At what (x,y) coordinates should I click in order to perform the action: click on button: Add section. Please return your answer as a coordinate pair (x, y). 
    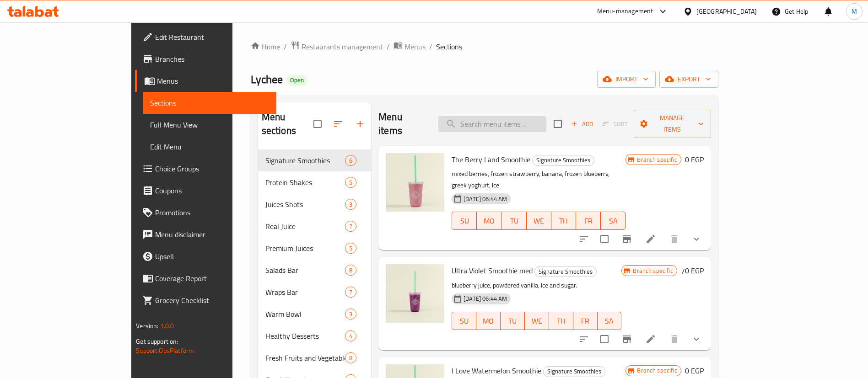
    Looking at the image, I should click on (360, 123).